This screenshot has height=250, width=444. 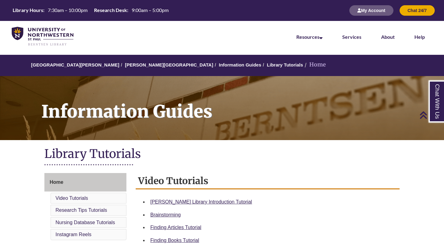 What do you see at coordinates (91, 10) in the screenshot?
I see `a: Hours Today` at bounding box center [91, 10].